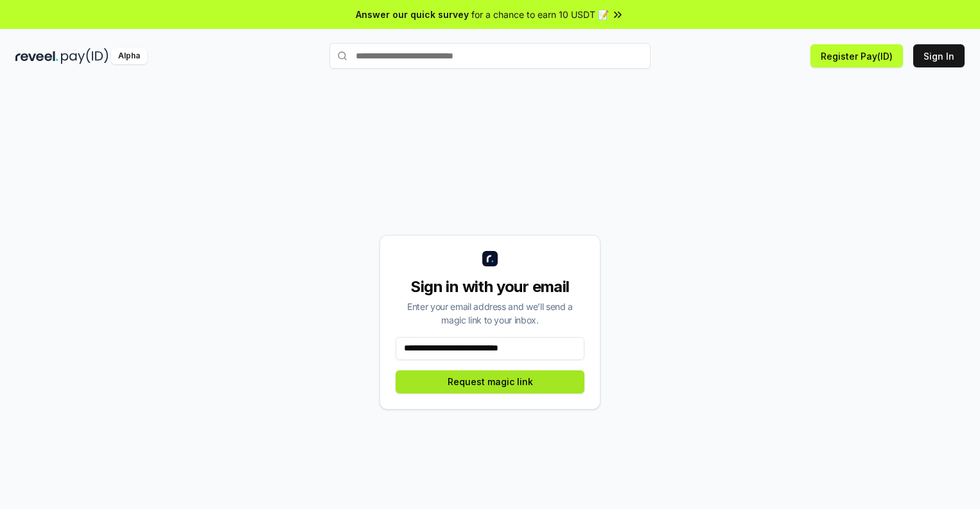  What do you see at coordinates (412, 14) in the screenshot?
I see `span: Answer our quick survey` at bounding box center [412, 14].